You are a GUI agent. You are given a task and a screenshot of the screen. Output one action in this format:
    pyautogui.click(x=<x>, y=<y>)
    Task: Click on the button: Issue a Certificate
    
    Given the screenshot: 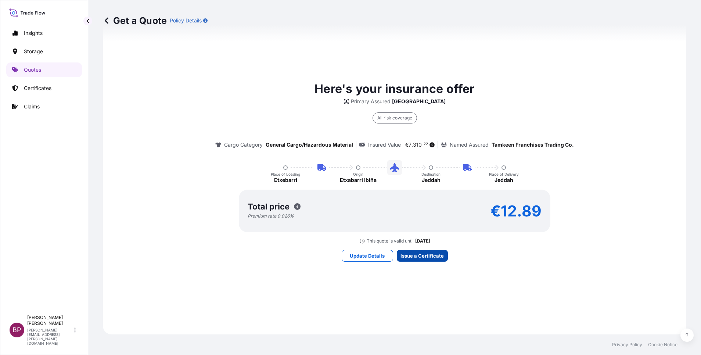 What is the action you would take?
    pyautogui.click(x=422, y=256)
    